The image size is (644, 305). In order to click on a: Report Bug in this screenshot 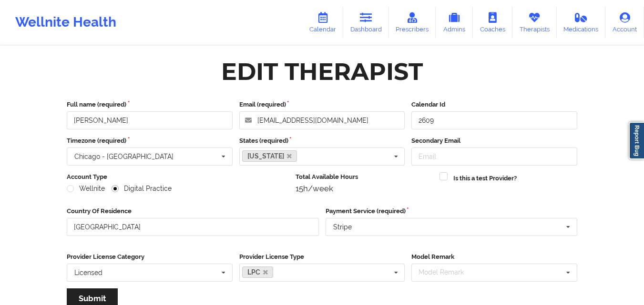, I will do `click(636, 140)`.